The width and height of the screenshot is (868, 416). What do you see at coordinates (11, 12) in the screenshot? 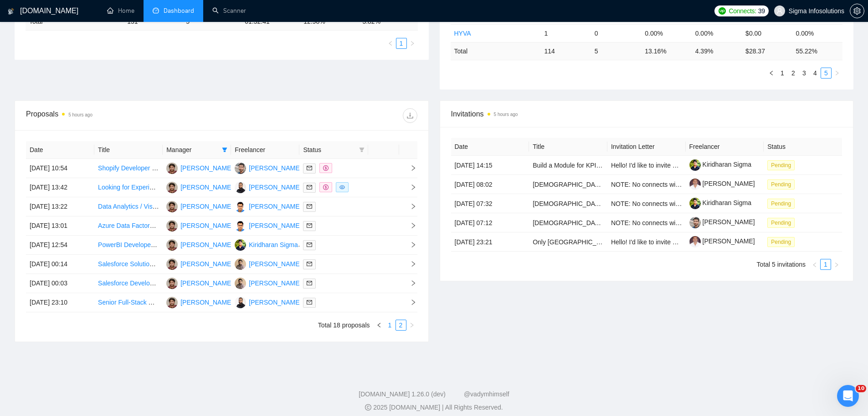
I see `img: logo` at bounding box center [11, 12].